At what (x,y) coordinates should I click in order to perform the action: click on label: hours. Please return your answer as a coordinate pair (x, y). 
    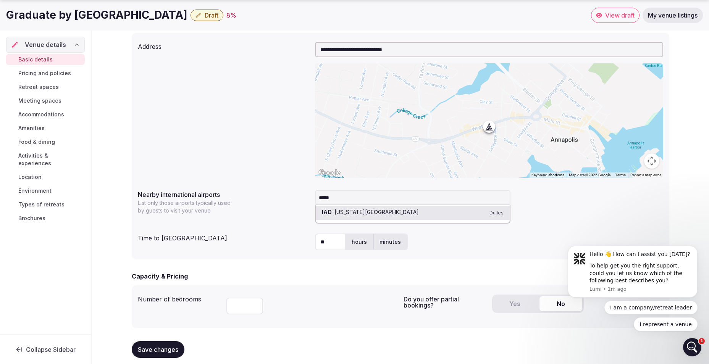
    Looking at the image, I should click on (360, 242).